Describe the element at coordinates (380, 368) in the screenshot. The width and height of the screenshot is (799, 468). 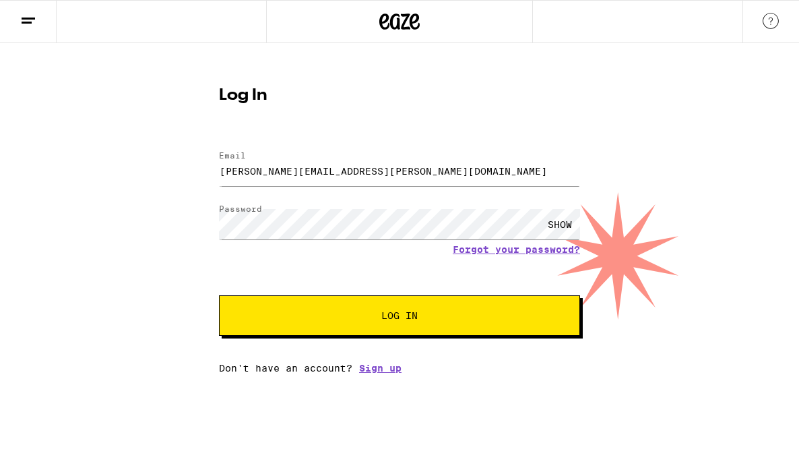
I see `a: Sign up` at that location.